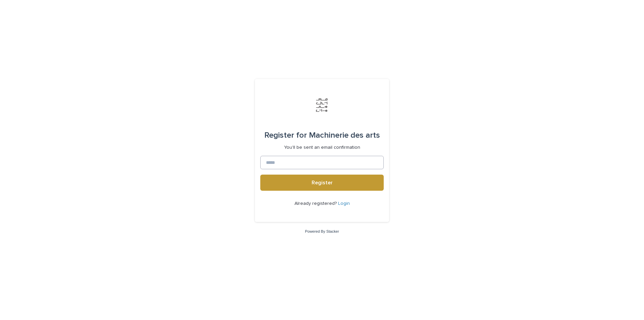 This screenshot has height=320, width=644. What do you see at coordinates (321, 231) in the screenshot?
I see `a: Powered By Stacker` at bounding box center [321, 231].